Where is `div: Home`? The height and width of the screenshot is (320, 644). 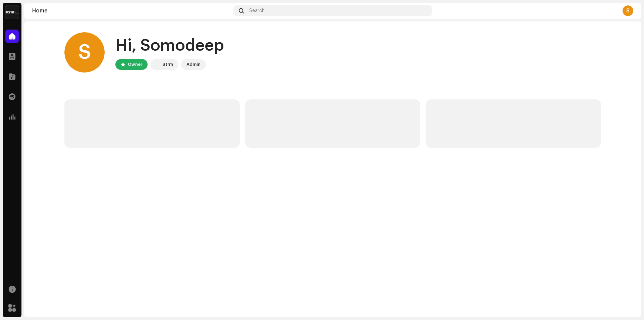
div: Home is located at coordinates (132, 11).